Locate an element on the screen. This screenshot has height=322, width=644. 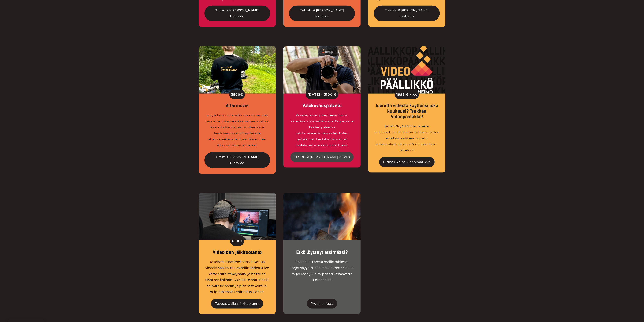
div: 1995 € / kk is located at coordinates (407, 94).